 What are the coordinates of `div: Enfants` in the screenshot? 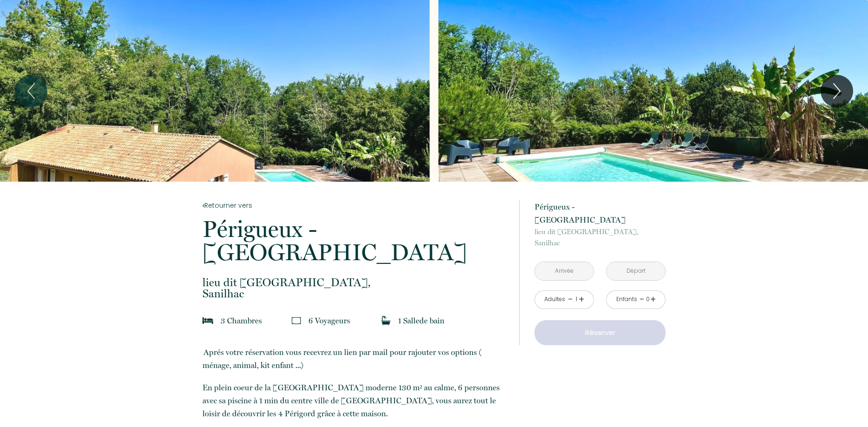 It's located at (627, 299).